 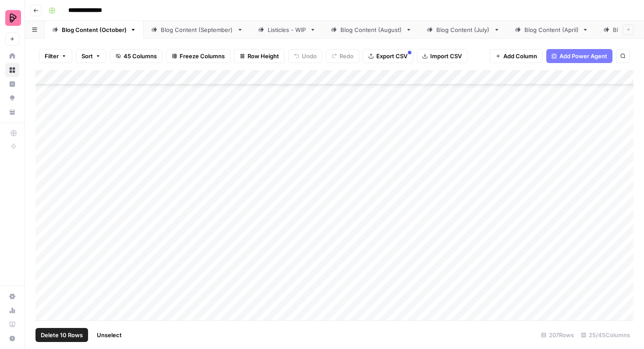 What do you see at coordinates (442, 56) in the screenshot?
I see `button: Import CSV` at bounding box center [442, 56].